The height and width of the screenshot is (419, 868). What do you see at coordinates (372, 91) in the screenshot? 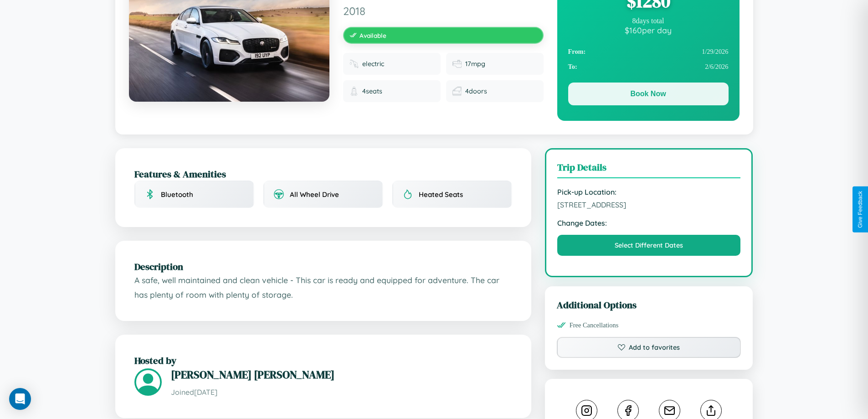
I see `span: 4 seats` at bounding box center [372, 91].